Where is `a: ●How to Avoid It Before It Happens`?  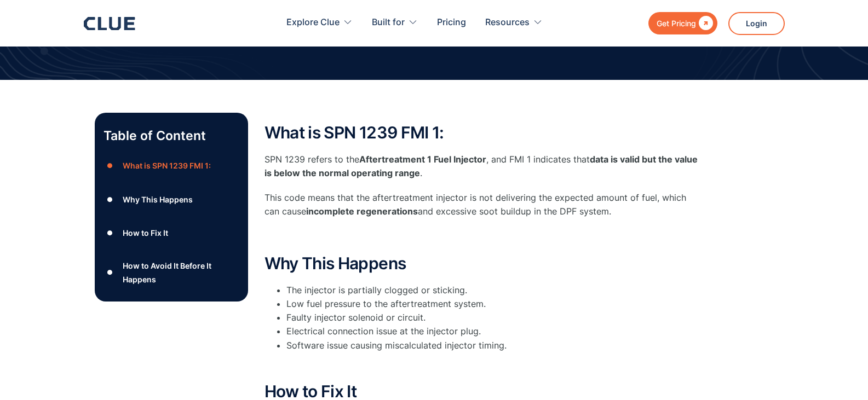 a: ●How to Avoid It Before It Happens is located at coordinates (171, 273).